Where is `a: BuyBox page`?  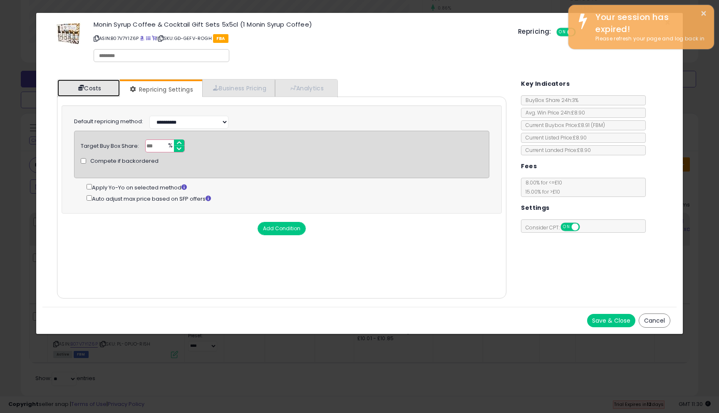
a: BuyBox page is located at coordinates (142, 38).